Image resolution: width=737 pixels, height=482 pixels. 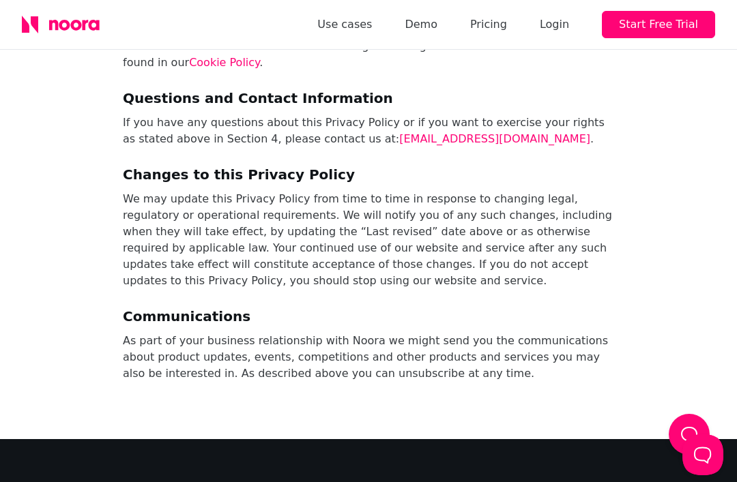 I want to click on button: Load Chat, so click(x=689, y=435).